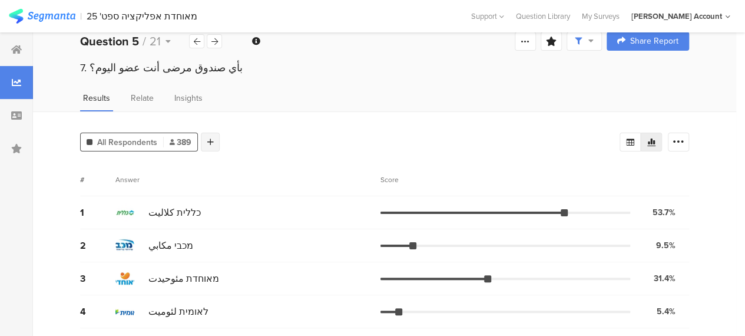 This screenshot has height=336, width=745. Describe the element at coordinates (666, 245) in the screenshot. I see `div: 9.5%` at that location.